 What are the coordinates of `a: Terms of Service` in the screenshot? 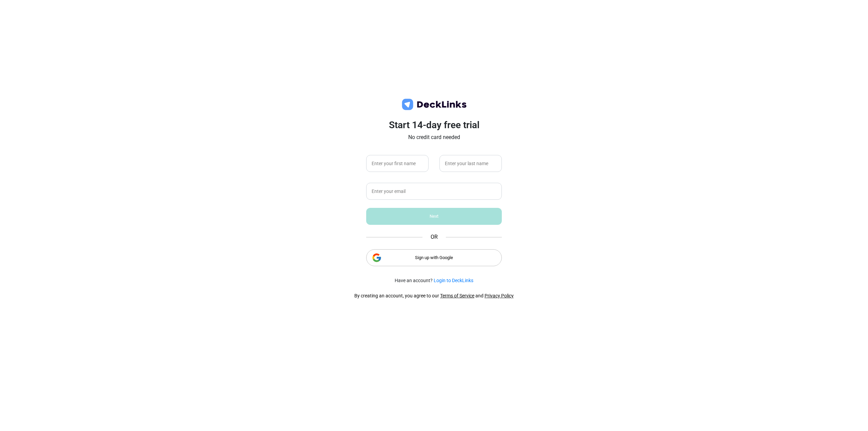 It's located at (457, 295).